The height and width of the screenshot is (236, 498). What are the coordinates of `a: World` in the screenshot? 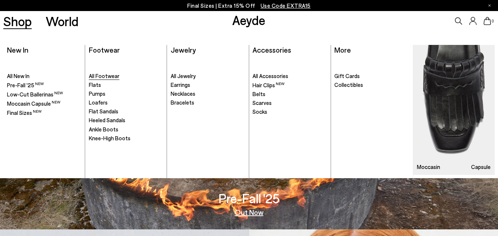 It's located at (62, 21).